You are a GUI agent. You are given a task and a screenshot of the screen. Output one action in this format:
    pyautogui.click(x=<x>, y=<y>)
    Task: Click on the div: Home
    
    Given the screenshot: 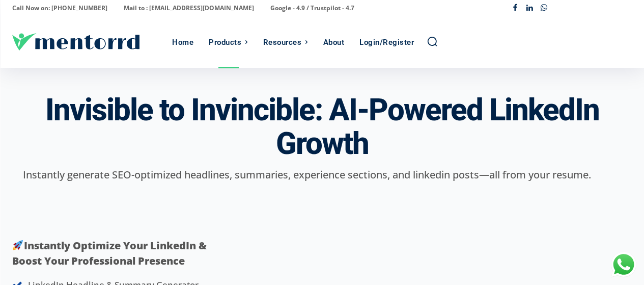 What is the action you would take?
    pyautogui.click(x=183, y=42)
    